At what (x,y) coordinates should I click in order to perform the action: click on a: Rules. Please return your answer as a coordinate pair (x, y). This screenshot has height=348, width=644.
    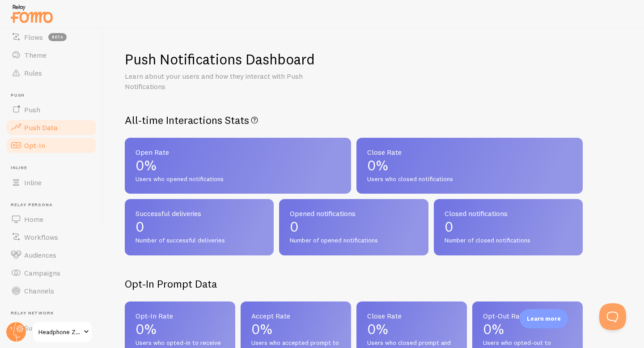
    Looking at the image, I should click on (52, 73).